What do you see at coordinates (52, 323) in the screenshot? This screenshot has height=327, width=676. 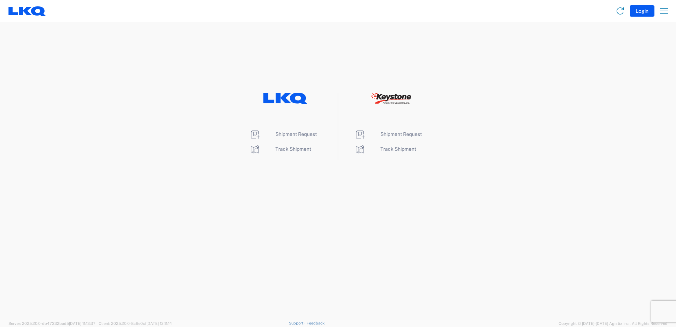 I see `span: Server: 2025.20.0-db47332bad5` at bounding box center [52, 323].